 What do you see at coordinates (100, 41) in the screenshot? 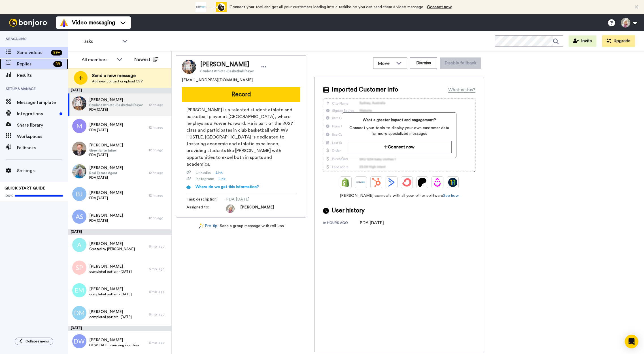
I see `span: Tasks` at bounding box center [100, 41].